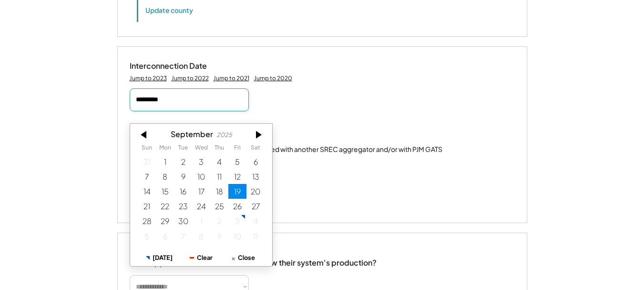 This screenshot has width=644, height=290. Describe the element at coordinates (224, 135) in the screenshot. I see `div: 2025` at that location.